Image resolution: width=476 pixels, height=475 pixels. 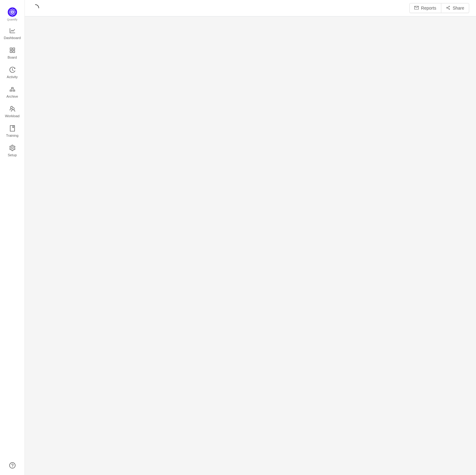 I want to click on img: Quantify, so click(x=12, y=12).